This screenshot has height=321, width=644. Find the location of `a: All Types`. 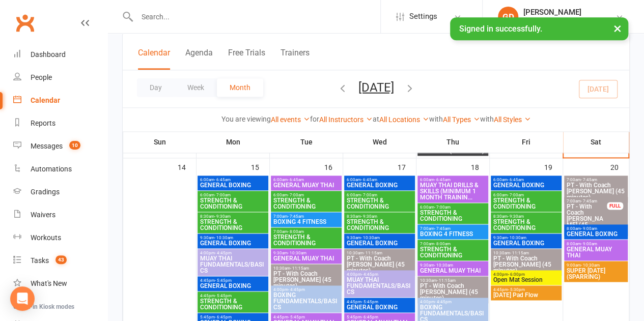

a: All Types is located at coordinates (461, 119).